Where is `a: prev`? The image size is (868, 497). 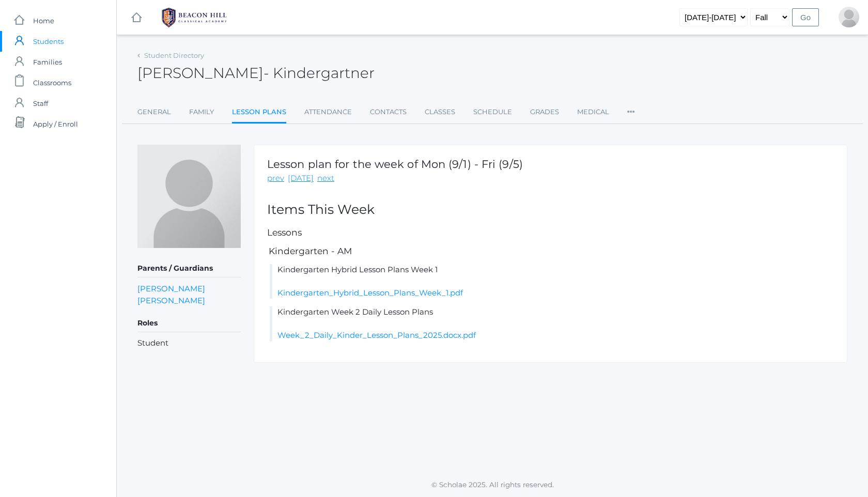 a: prev is located at coordinates (275, 179).